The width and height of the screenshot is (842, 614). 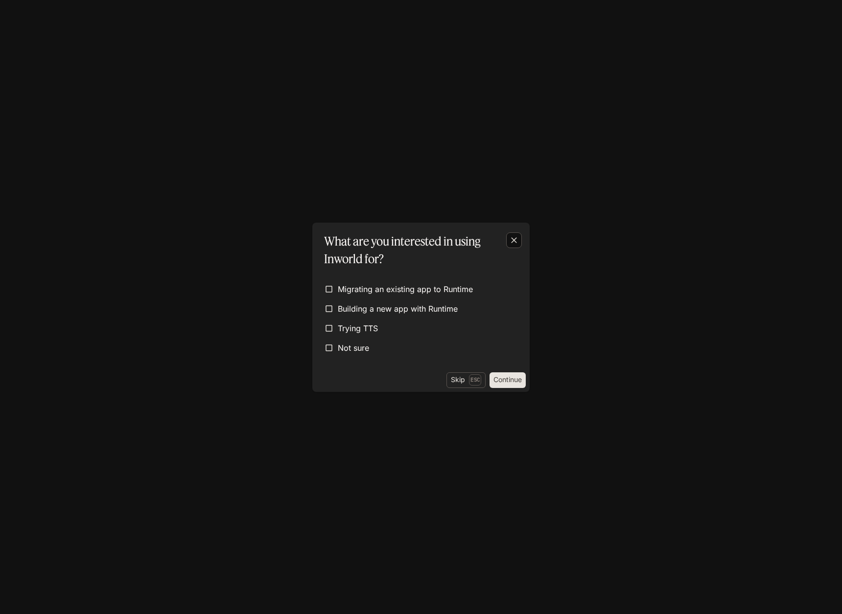 I want to click on span: Migrating an existing app to Runtime, so click(x=405, y=289).